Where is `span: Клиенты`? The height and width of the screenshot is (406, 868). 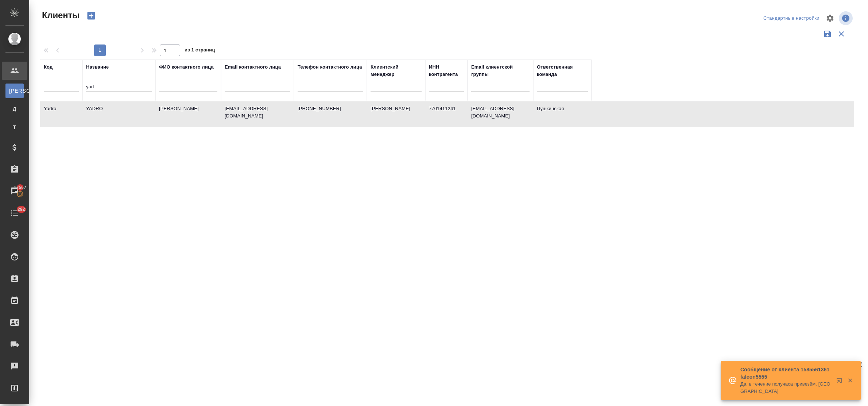 span: Клиенты is located at coordinates (60, 15).